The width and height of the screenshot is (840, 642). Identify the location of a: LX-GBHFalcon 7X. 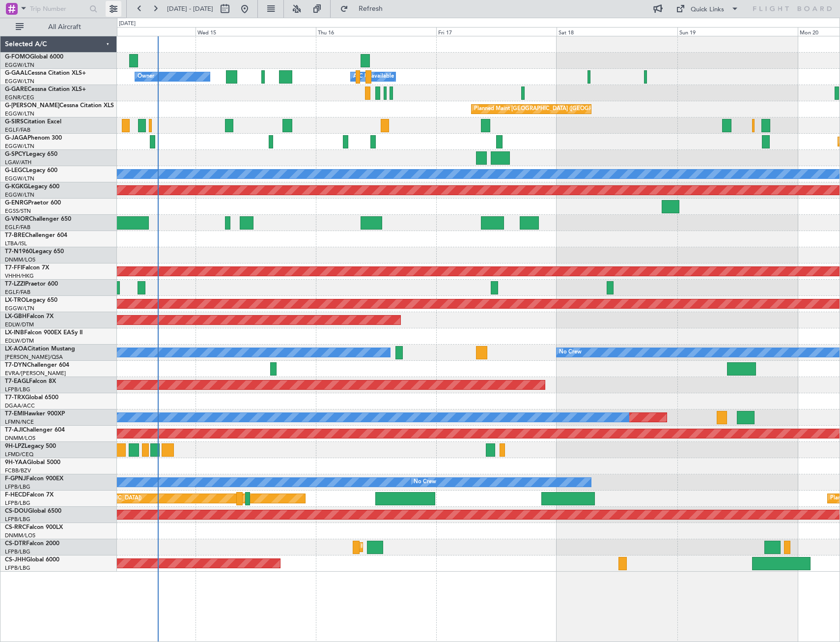
(29, 317).